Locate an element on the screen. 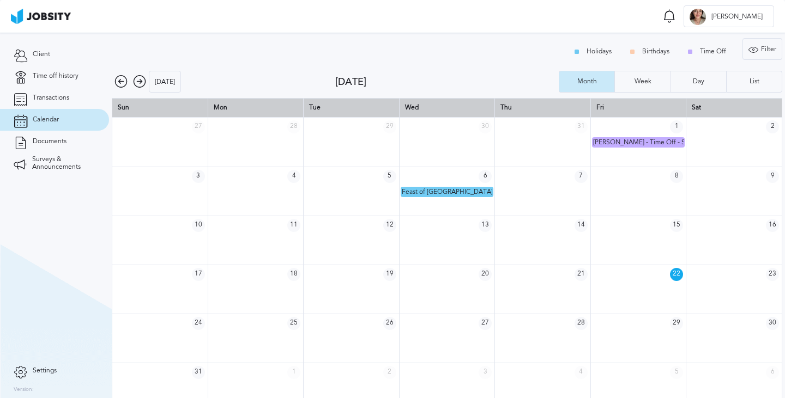 The image size is (785, 398). button: Week is located at coordinates (642, 82).